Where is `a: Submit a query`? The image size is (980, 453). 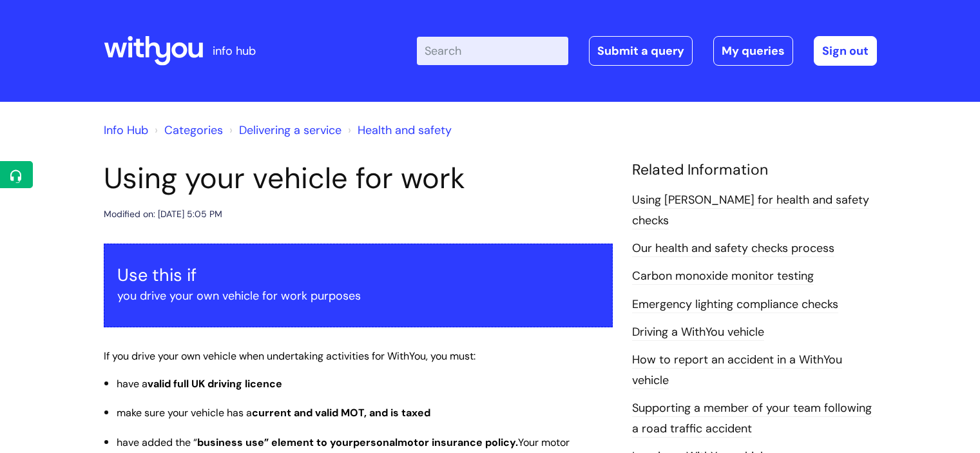
a: Submit a query is located at coordinates (640, 51).